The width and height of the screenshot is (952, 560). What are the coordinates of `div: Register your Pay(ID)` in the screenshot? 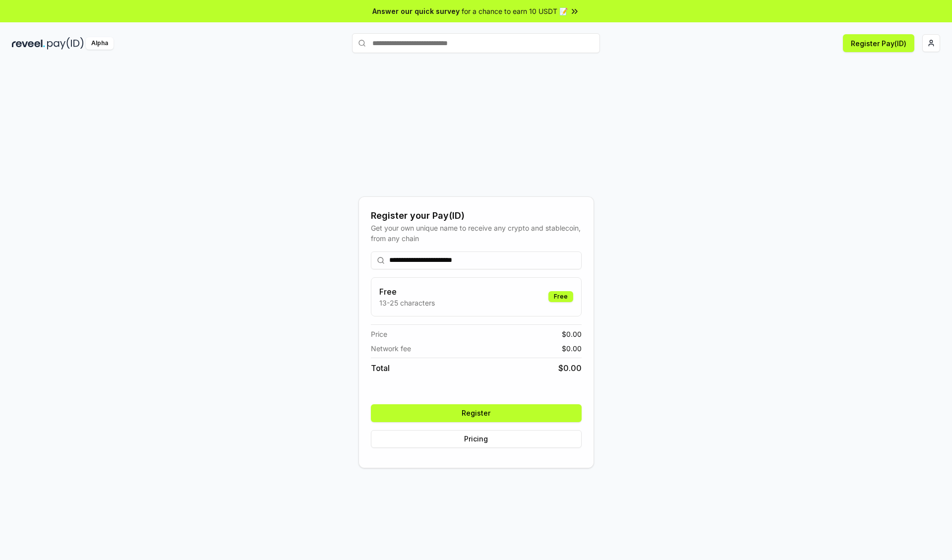 It's located at (476, 215).